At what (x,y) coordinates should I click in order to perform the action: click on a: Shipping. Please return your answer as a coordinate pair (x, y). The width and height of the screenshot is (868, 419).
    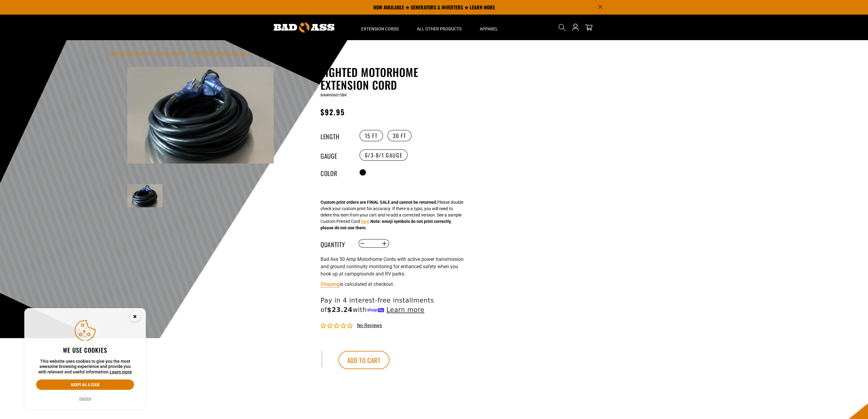
    Looking at the image, I should click on (330, 284).